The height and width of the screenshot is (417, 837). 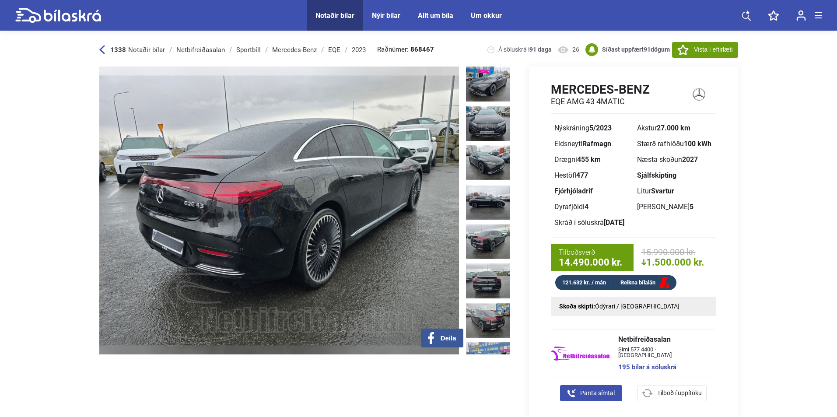 I want to click on span: Netbifreiðasalan, so click(x=662, y=340).